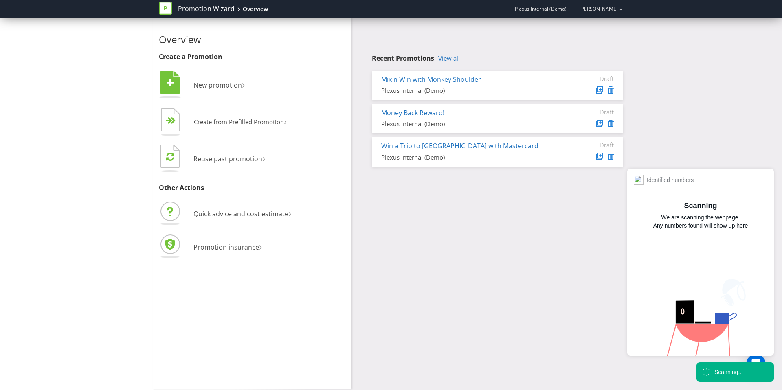 This screenshot has width=782, height=390. I want to click on span: New promotion, so click(217, 85).